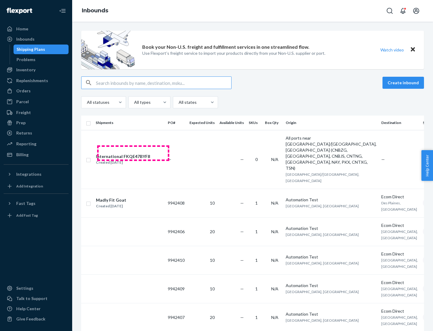 This screenshot has width=433, height=331. What do you see at coordinates (178, 102) in the screenshot?
I see `input: All states` at bounding box center [178, 102].